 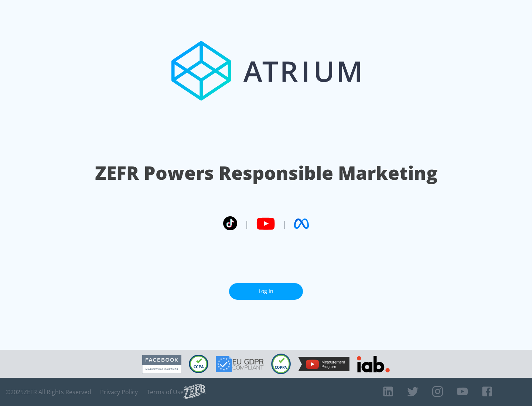 What do you see at coordinates (266, 291) in the screenshot?
I see `a: Log In` at bounding box center [266, 291].